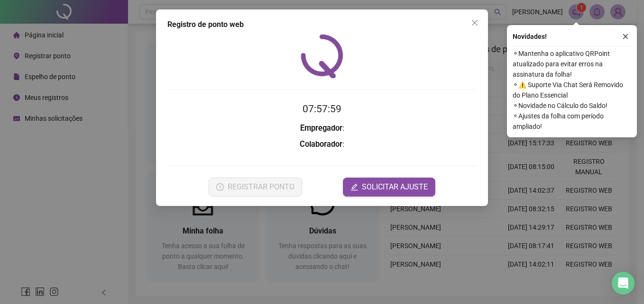 Image resolution: width=644 pixels, height=304 pixels. I want to click on div: Registro de ponto web, so click(322, 24).